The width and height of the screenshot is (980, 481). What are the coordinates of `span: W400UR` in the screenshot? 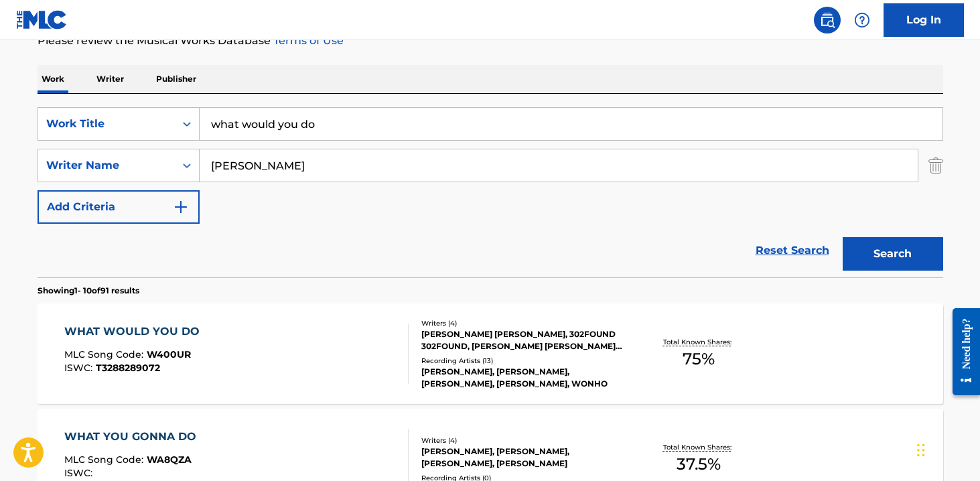 It's located at (169, 354).